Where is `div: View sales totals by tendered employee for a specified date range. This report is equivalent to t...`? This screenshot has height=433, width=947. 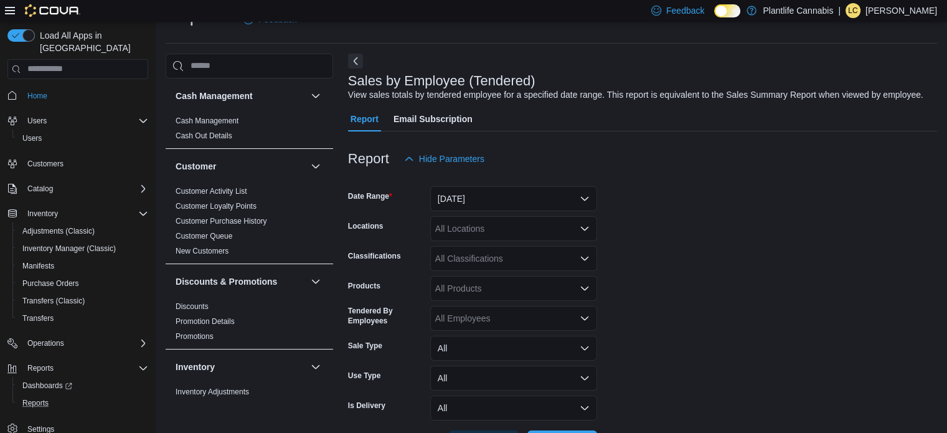 div: View sales totals by tendered employee for a specified date range. This report is equivalent to t... is located at coordinates (636, 95).